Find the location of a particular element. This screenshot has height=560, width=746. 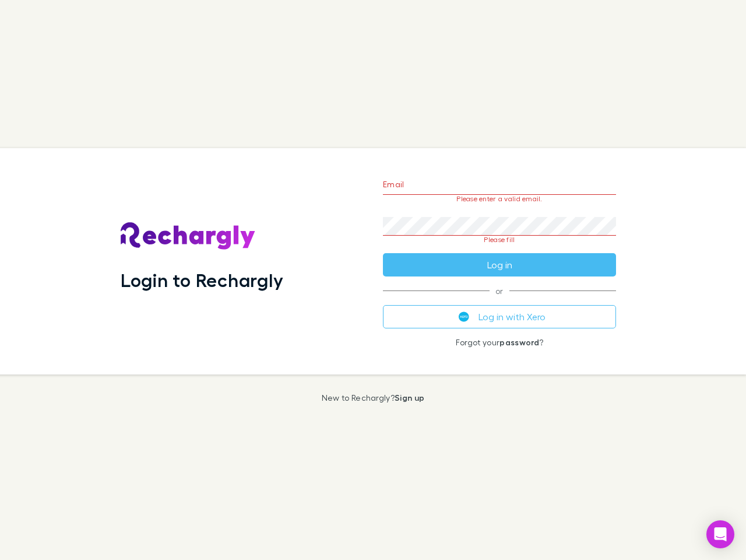

button: Log in with Xero is located at coordinates (499, 316).